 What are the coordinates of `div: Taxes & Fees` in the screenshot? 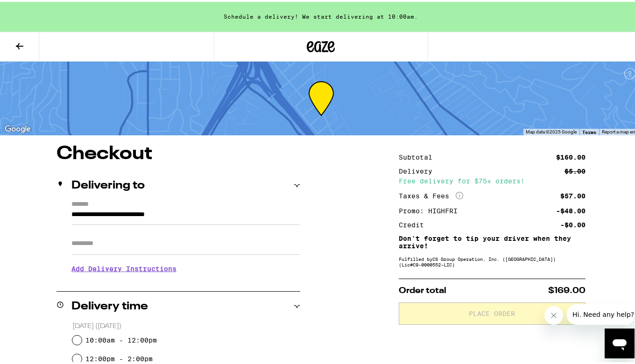 It's located at (431, 194).